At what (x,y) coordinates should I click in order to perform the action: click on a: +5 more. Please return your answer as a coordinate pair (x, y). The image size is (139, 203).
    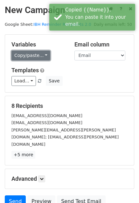
    Looking at the image, I should click on (23, 154).